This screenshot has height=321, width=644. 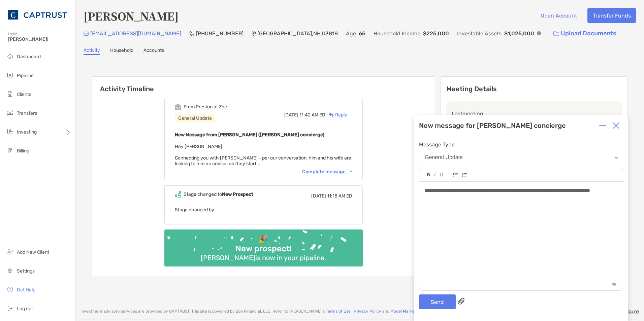 What do you see at coordinates (602, 126) in the screenshot?
I see `img: Expand or collapse` at bounding box center [602, 126].